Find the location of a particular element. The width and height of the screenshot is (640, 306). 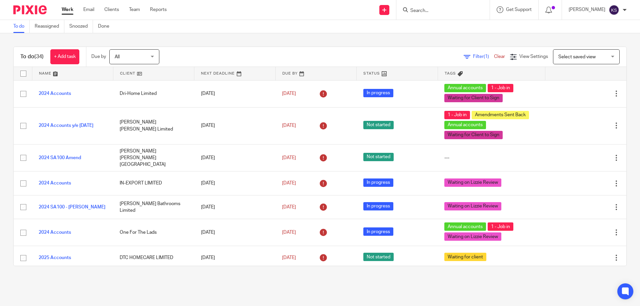

img: svg%3E is located at coordinates (614, 10).